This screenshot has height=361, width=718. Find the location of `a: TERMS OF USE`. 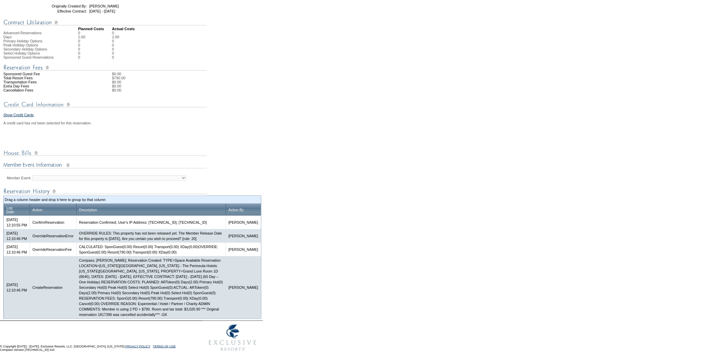

a: TERMS OF USE is located at coordinates (165, 347).